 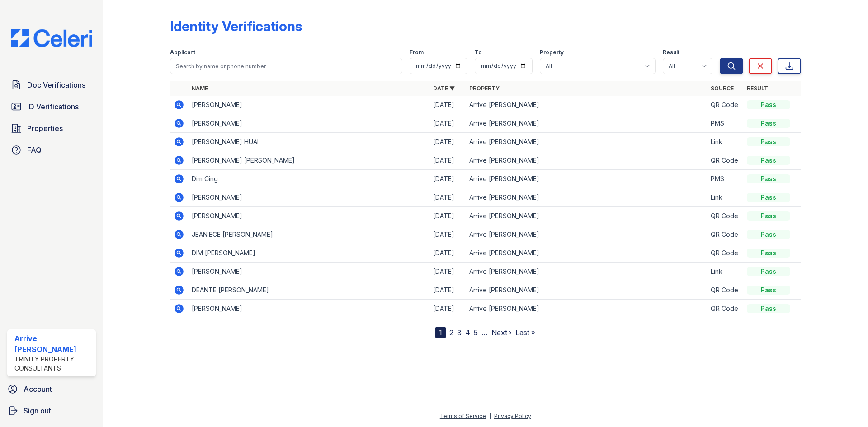 I want to click on div: Trinity Property Consultants, so click(x=54, y=363).